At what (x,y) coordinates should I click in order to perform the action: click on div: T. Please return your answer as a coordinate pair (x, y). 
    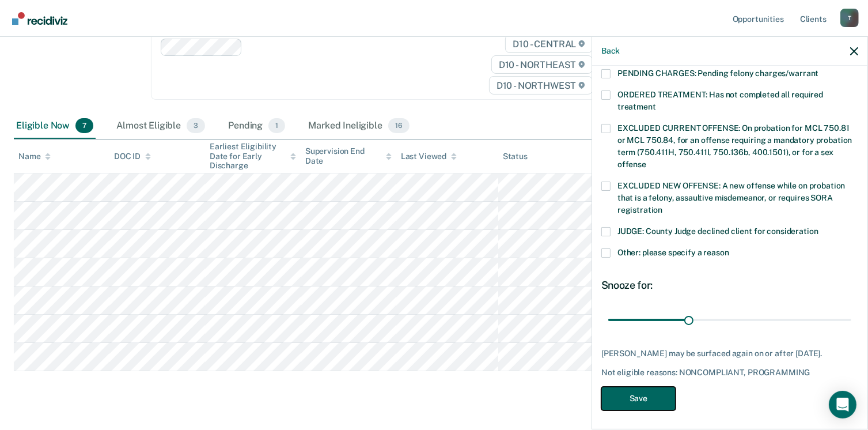
    Looking at the image, I should click on (850, 18).